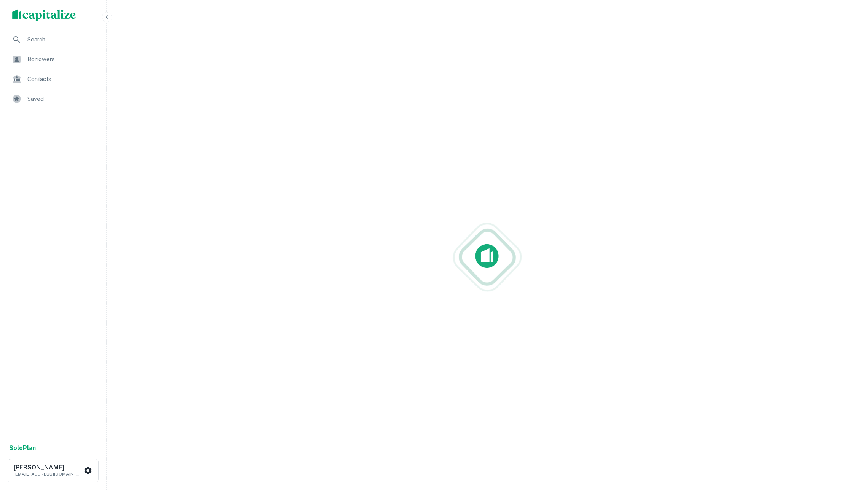 This screenshot has width=868, height=490. Describe the element at coordinates (22, 448) in the screenshot. I see `strong: Solo Plan` at that location.